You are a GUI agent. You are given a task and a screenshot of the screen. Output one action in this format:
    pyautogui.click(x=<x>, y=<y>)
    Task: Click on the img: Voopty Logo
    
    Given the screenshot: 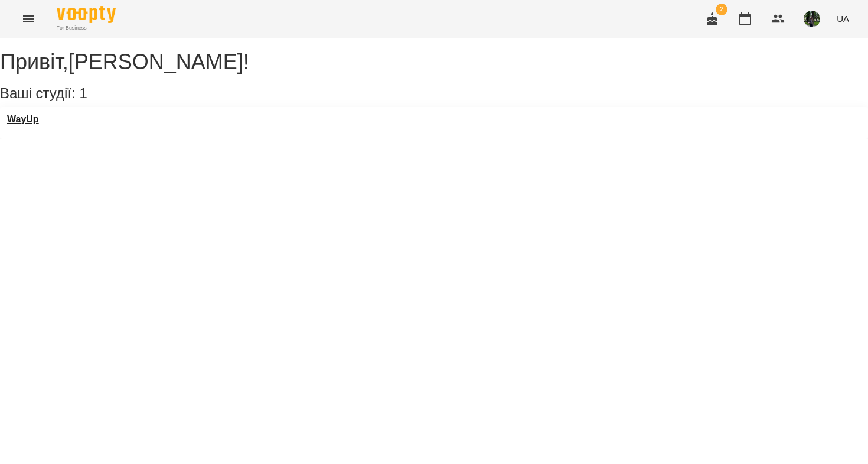 What is the action you would take?
    pyautogui.click(x=86, y=14)
    